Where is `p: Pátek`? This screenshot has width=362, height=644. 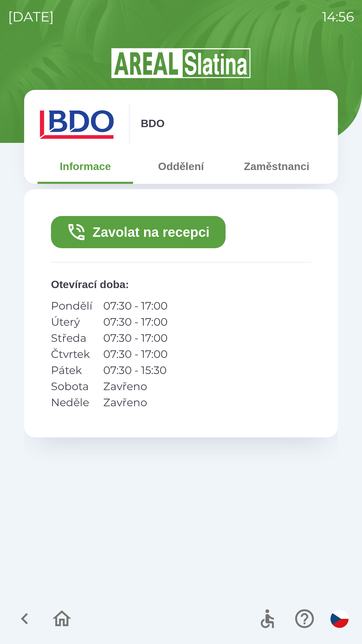 p: Pátek is located at coordinates (71, 370).